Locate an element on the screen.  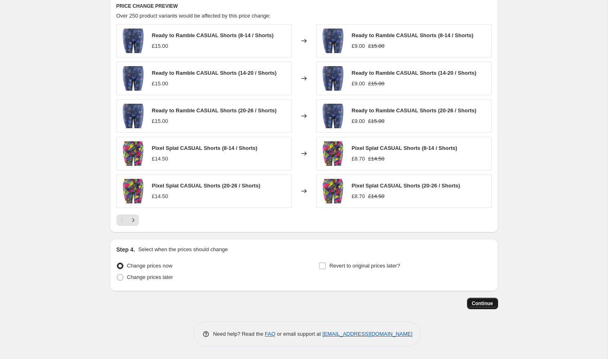
span: Need help? Read the is located at coordinates (239, 334).